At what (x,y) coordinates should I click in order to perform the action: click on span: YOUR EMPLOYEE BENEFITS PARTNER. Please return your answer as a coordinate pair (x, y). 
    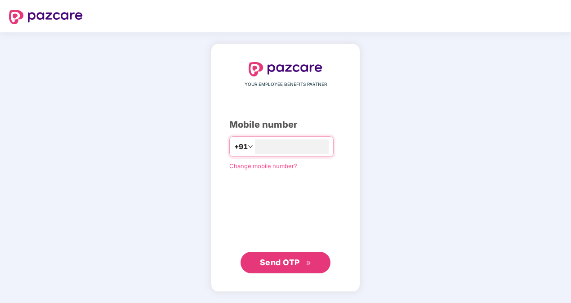
    Looking at the image, I should click on (286, 85).